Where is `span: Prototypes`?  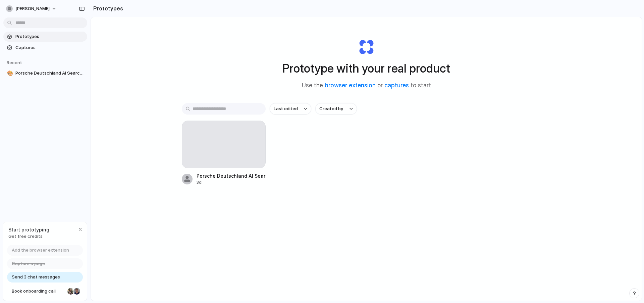
span: Prototypes is located at coordinates (50, 37).